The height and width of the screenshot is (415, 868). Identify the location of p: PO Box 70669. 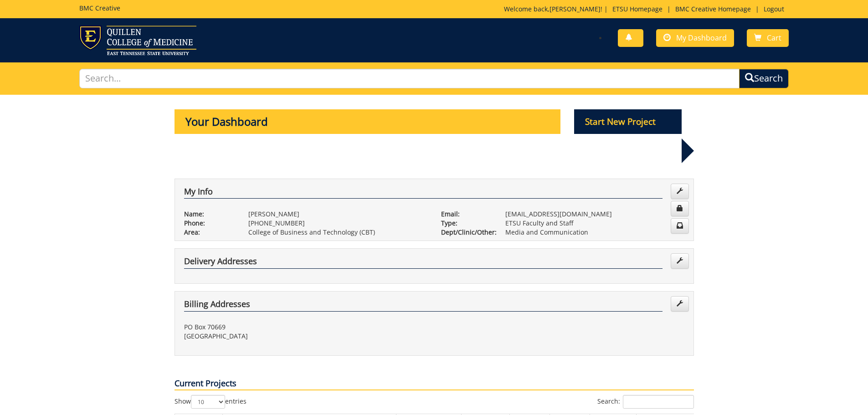
(306, 327).